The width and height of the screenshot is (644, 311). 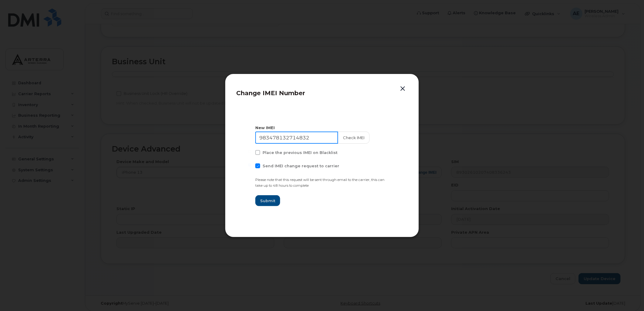 What do you see at coordinates (320, 182) in the screenshot?
I see `small: Please note that this request will be sent through email to the carrier, this can take up to 48 h...` at bounding box center [320, 182].